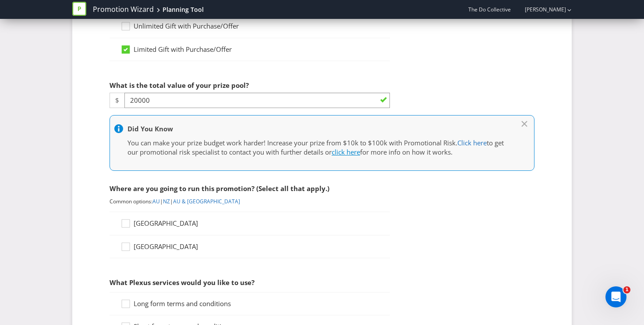 This screenshot has height=325, width=644. What do you see at coordinates (167, 201) in the screenshot?
I see `a: NZ` at bounding box center [167, 201].